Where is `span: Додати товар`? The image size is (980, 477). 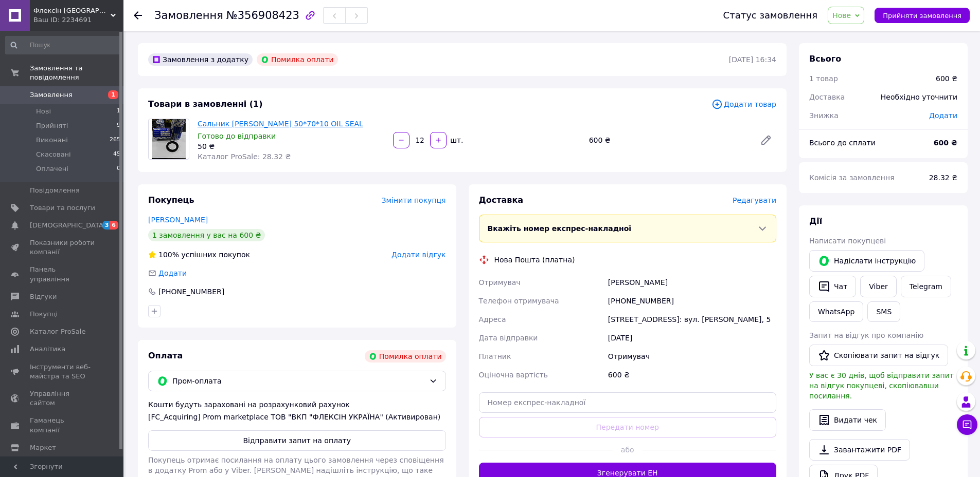 span: Додати товар is located at coordinates (744, 104).